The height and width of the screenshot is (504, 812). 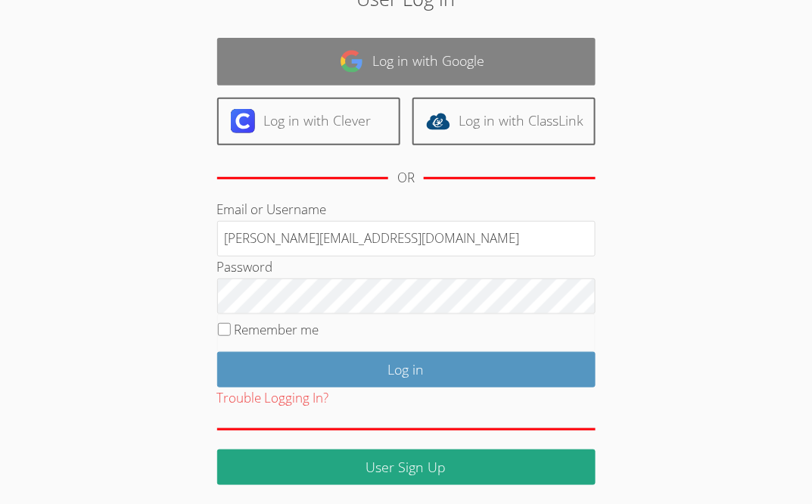 I want to click on img: google-logo-50288ca7cdecda66e5e0955fdab243c47b7ad437acaf1139b6f446037453330a.svg, so click(x=352, y=61).